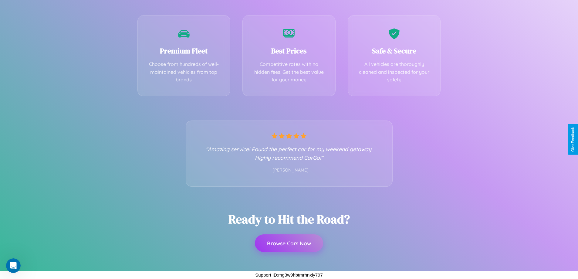  What do you see at coordinates (184, 51) in the screenshot?
I see `h3: Premium Fleet` at bounding box center [184, 51].